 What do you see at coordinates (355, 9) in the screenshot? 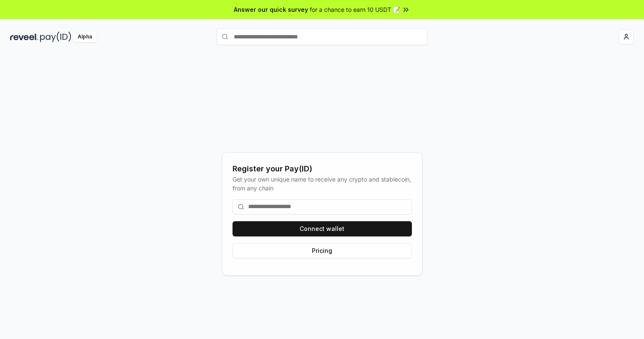
I see `span: for a chance to earn 10 USDT 📝` at bounding box center [355, 9].